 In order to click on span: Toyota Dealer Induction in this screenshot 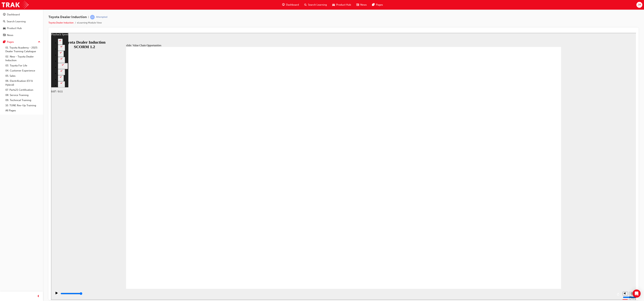, I will do `click(67, 17)`.